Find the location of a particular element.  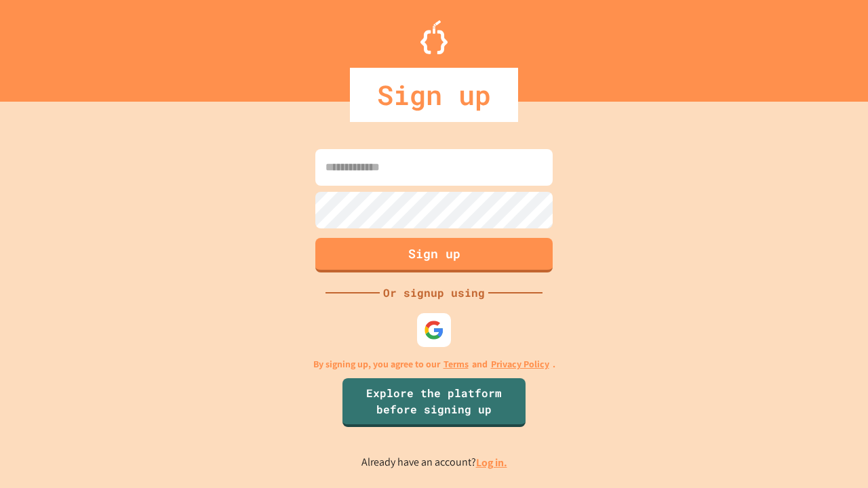

p: Already have an account? is located at coordinates (434, 463).